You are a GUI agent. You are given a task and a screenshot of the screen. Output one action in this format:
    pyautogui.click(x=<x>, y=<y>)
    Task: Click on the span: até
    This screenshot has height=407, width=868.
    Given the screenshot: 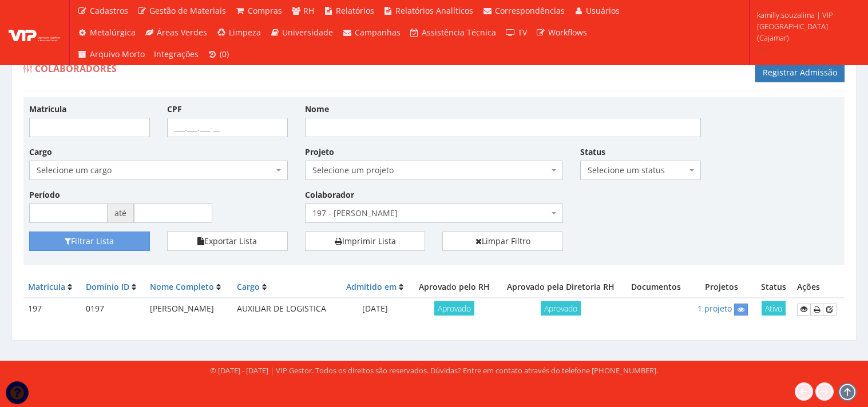 What is the action you would take?
    pyautogui.click(x=121, y=213)
    